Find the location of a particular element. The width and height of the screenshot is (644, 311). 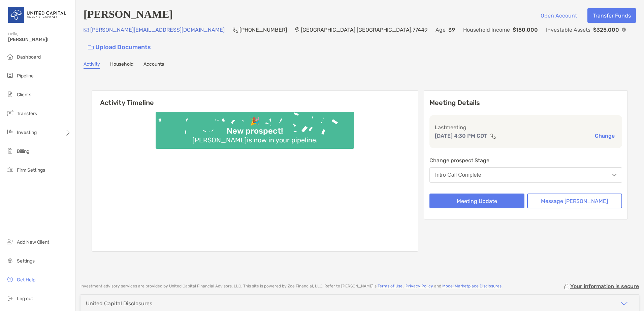

p: 39 is located at coordinates (452, 30).